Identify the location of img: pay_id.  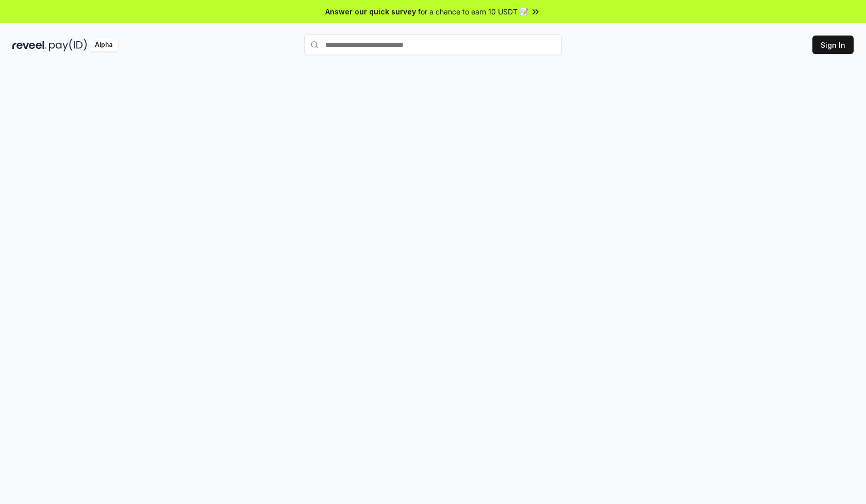
(68, 45).